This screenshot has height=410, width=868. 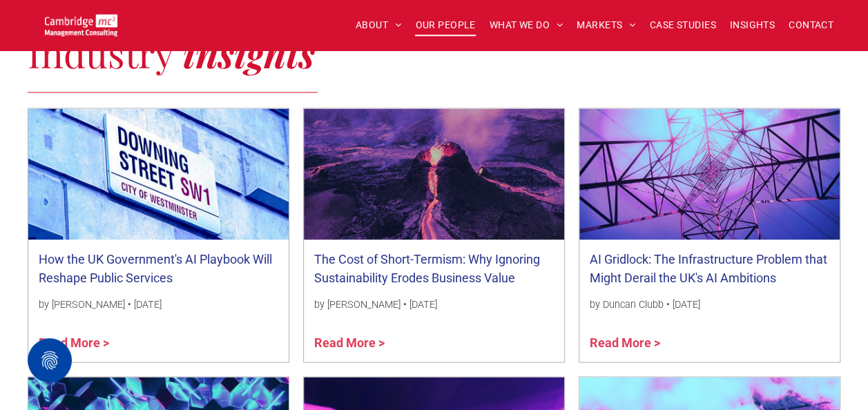 What do you see at coordinates (101, 52) in the screenshot?
I see `span: Industry` at bounding box center [101, 52].